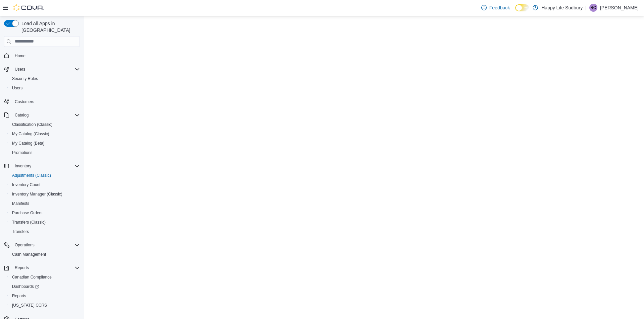  Describe the element at coordinates (42, 56) in the screenshot. I see `button: Home` at that location.